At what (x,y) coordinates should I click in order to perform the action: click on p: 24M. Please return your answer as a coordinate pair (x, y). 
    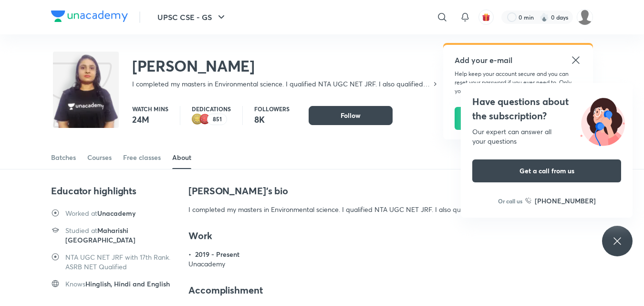
    Looking at the image, I should click on (150, 119).